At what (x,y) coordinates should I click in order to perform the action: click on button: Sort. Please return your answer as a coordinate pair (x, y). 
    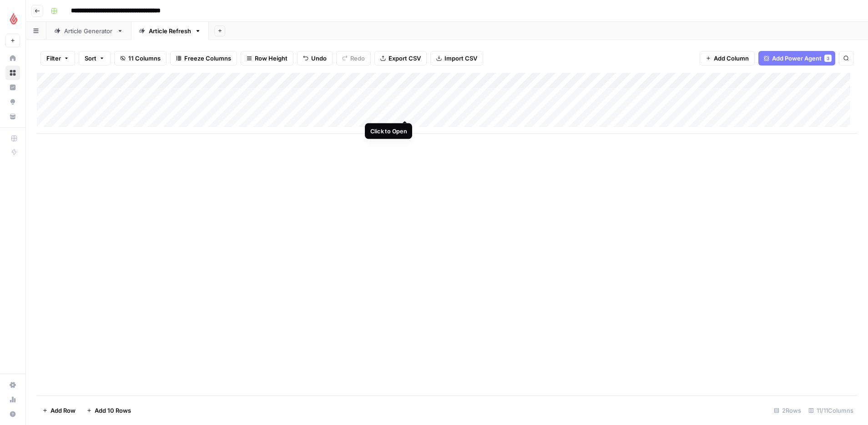
    Looking at the image, I should click on (94, 58).